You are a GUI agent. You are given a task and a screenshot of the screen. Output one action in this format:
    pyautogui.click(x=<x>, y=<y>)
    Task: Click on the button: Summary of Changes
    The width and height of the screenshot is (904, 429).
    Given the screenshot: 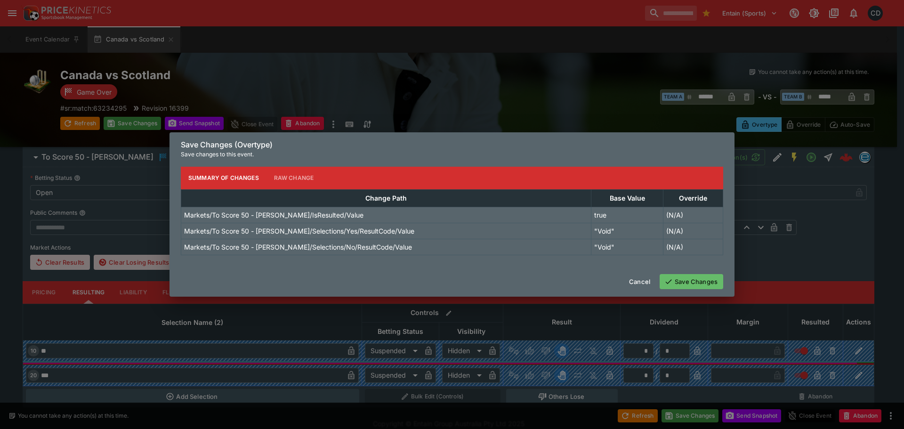 What is the action you would take?
    pyautogui.click(x=224, y=178)
    